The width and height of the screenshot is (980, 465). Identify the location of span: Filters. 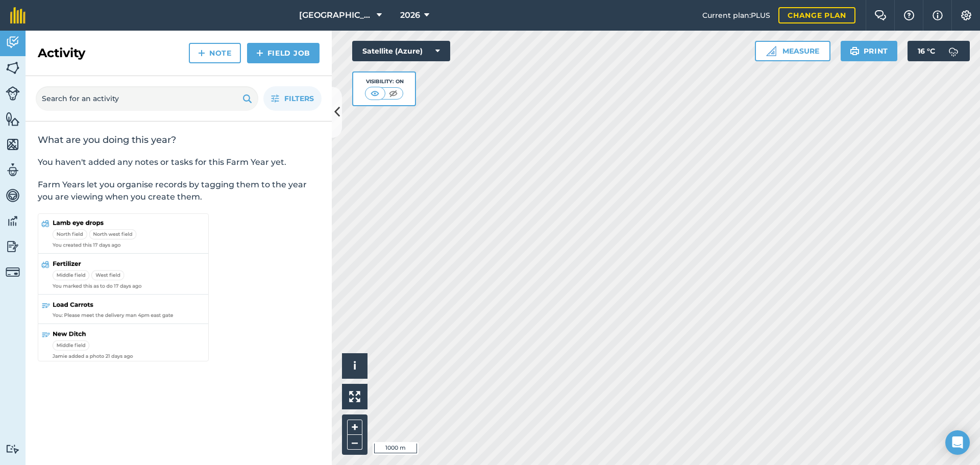
(299, 99).